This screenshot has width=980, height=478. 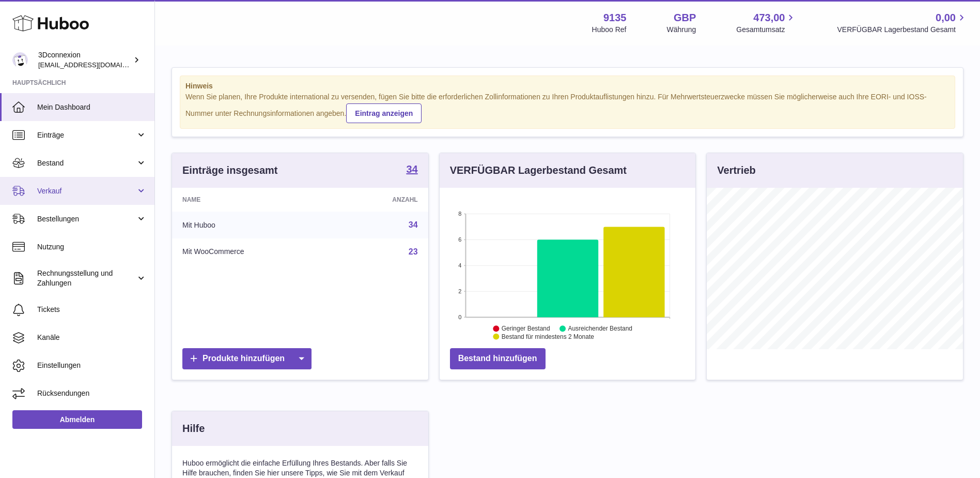 I want to click on span: Verkauf, so click(x=86, y=191).